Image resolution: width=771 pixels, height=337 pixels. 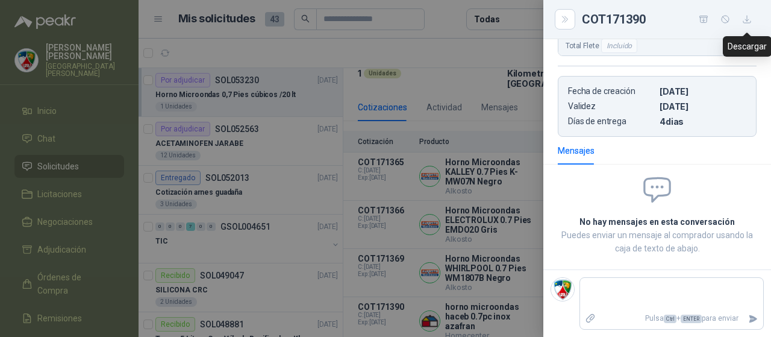 What do you see at coordinates (611, 91) in the screenshot?
I see `p: Fecha de creación` at bounding box center [611, 91].